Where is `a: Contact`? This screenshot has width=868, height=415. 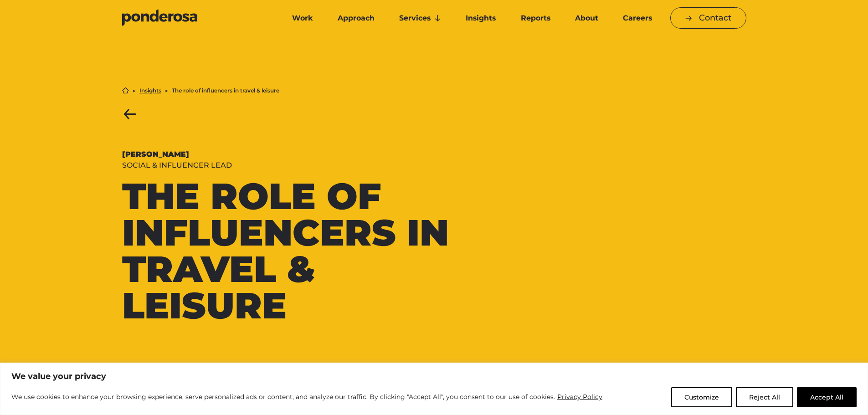
a: Contact is located at coordinates (708, 18).